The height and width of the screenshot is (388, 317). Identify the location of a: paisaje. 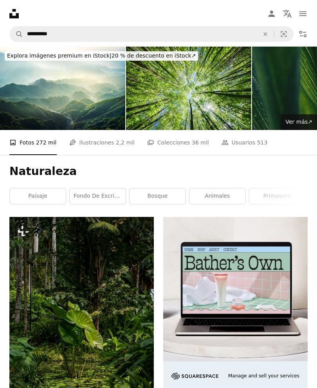
(38, 195).